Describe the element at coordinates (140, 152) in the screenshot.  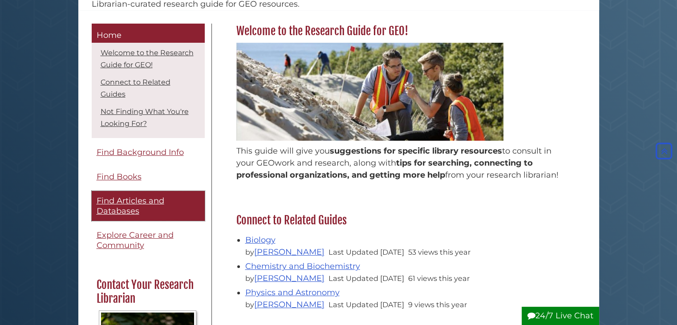
I see `span: Find Background Info` at that location.